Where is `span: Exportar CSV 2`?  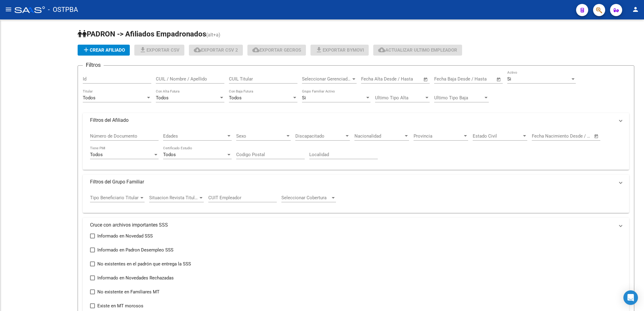 span: Exportar CSV 2 is located at coordinates (216, 50).